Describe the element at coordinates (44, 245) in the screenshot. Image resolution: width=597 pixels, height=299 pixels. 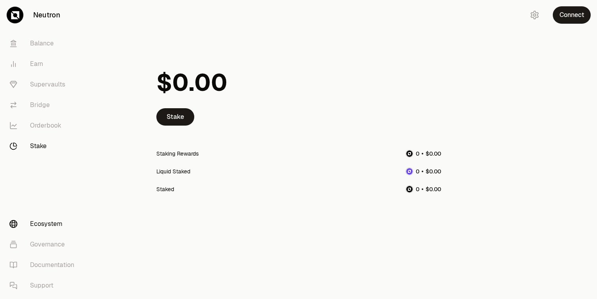
I see `a: Governance` at that location.